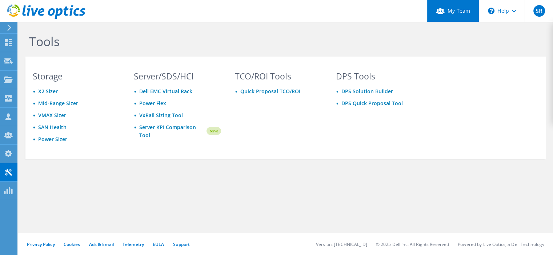 The image size is (553, 255). Describe the element at coordinates (379, 76) in the screenshot. I see `h3: DPS Tools` at that location.